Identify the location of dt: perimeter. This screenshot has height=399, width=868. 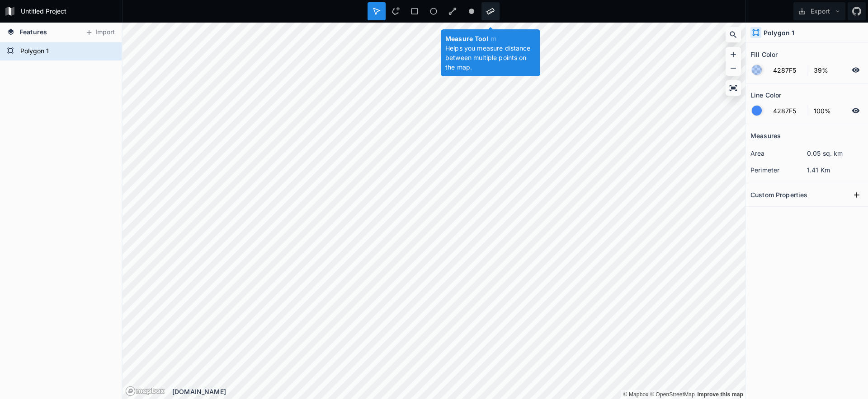
(778, 170).